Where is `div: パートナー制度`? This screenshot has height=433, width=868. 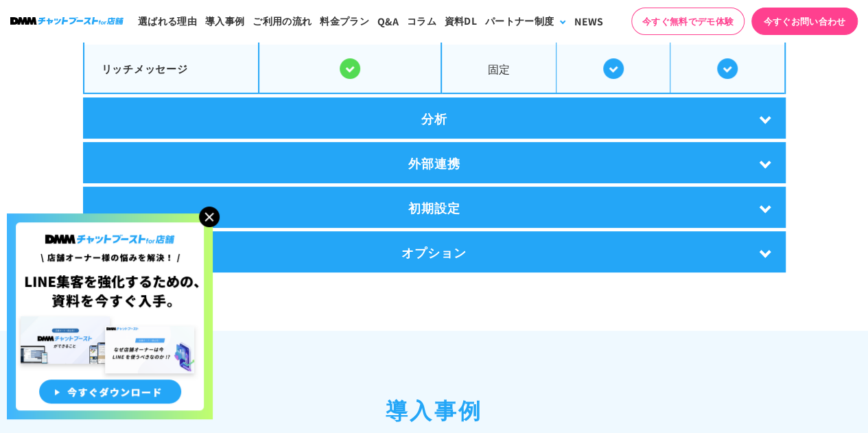 div: パートナー制度 is located at coordinates (520, 21).